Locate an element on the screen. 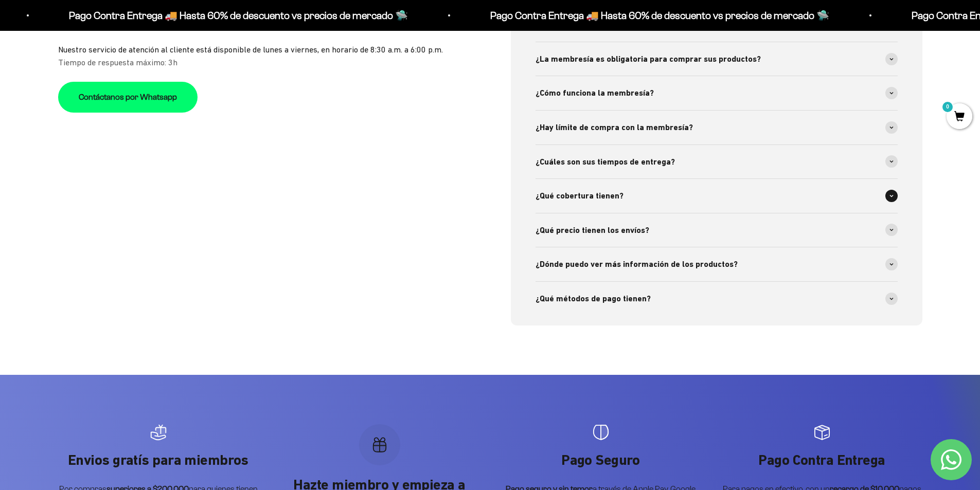 This screenshot has height=490, width=980. p: Pago Contra Entrega is located at coordinates (822, 460).